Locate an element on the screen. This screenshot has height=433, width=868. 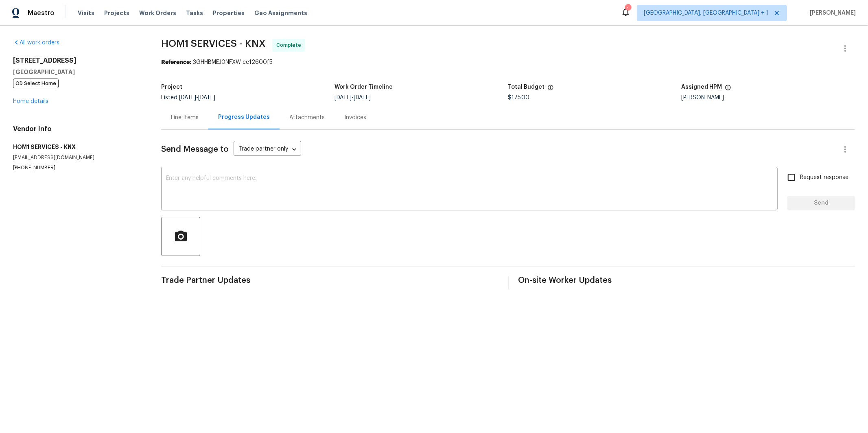
div: 1 is located at coordinates (628, 9).